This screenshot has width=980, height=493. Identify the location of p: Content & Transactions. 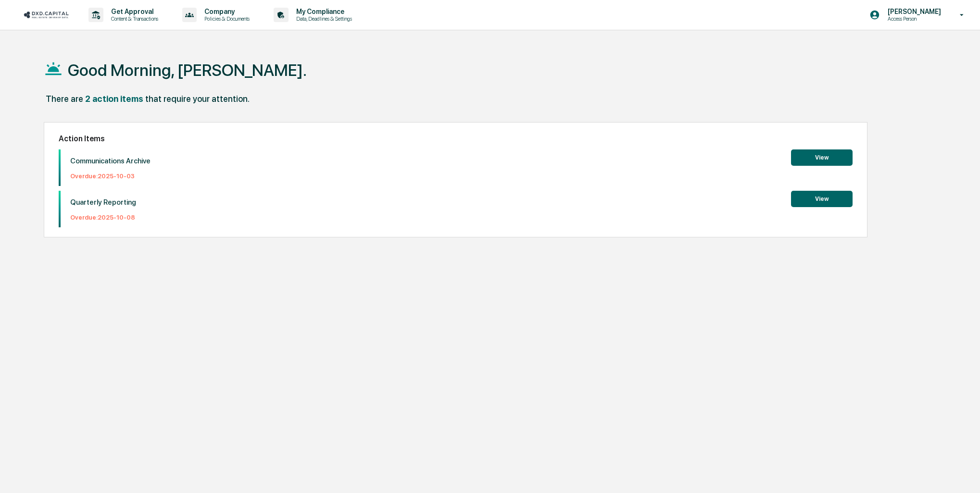
(133, 19).